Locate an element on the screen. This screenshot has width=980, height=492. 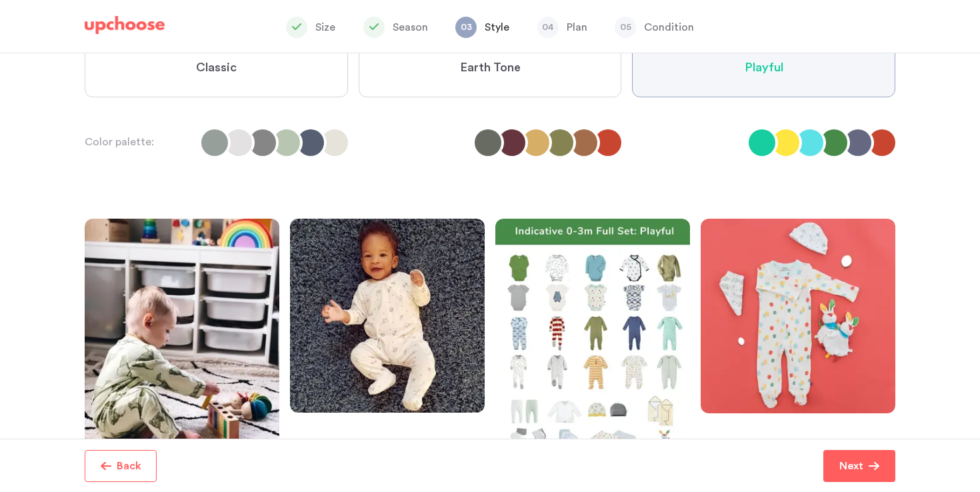
img: UpChoose is located at coordinates (125, 25).